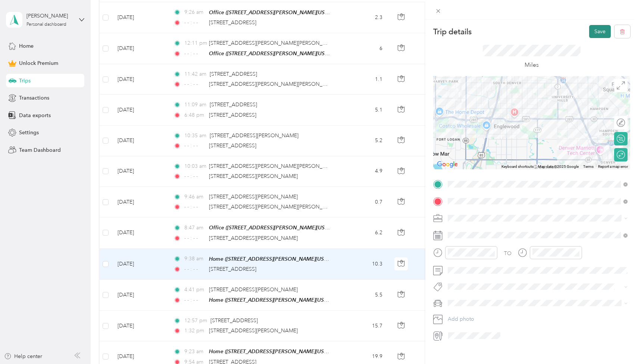 This screenshot has height=364, width=638. What do you see at coordinates (448, 164) in the screenshot?
I see `img: Google` at bounding box center [448, 164].